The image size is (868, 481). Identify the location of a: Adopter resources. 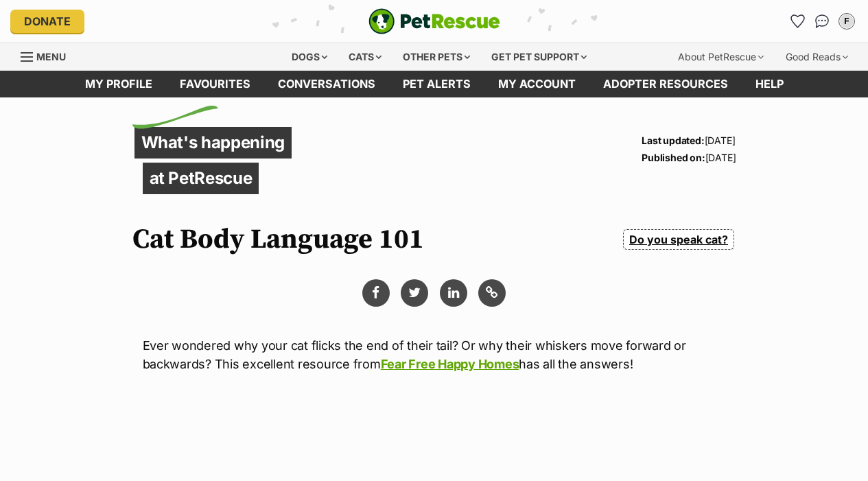
(666, 83).